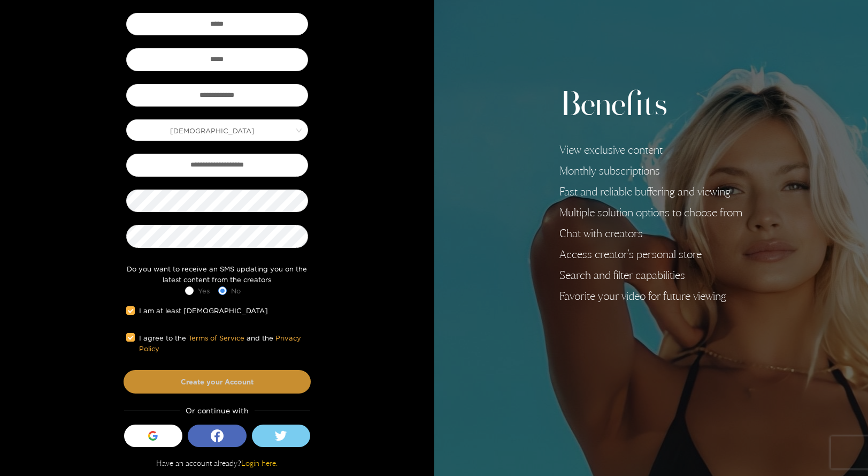 Image resolution: width=868 pixels, height=476 pixels. I want to click on li: Access creator's personal store, so click(651, 254).